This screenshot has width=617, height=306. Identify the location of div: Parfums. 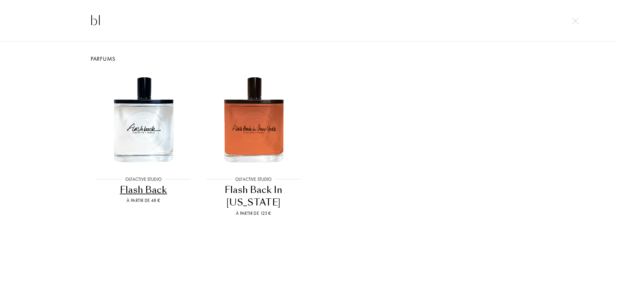
(308, 58).